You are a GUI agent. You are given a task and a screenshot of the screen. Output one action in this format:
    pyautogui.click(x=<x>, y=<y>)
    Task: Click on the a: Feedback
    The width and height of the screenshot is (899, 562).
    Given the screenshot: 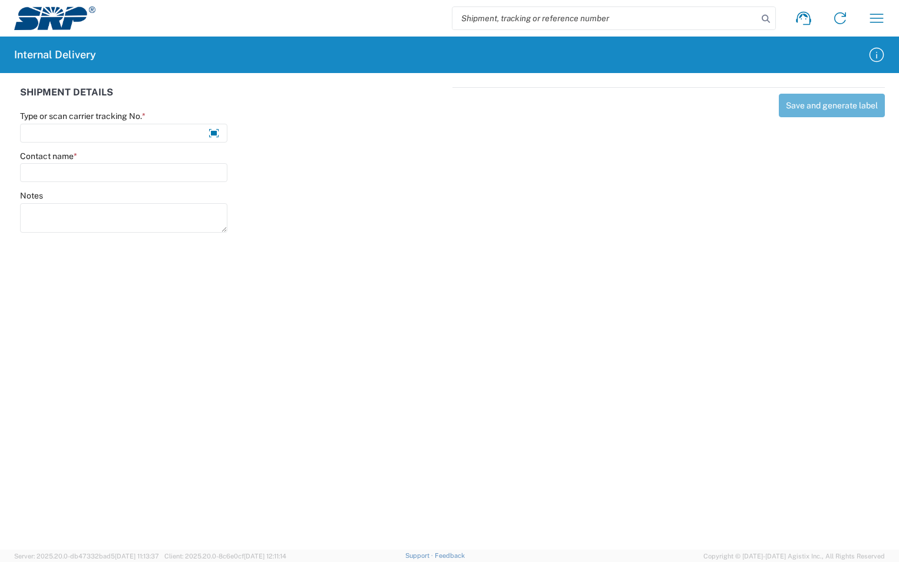 What is the action you would take?
    pyautogui.click(x=449, y=555)
    